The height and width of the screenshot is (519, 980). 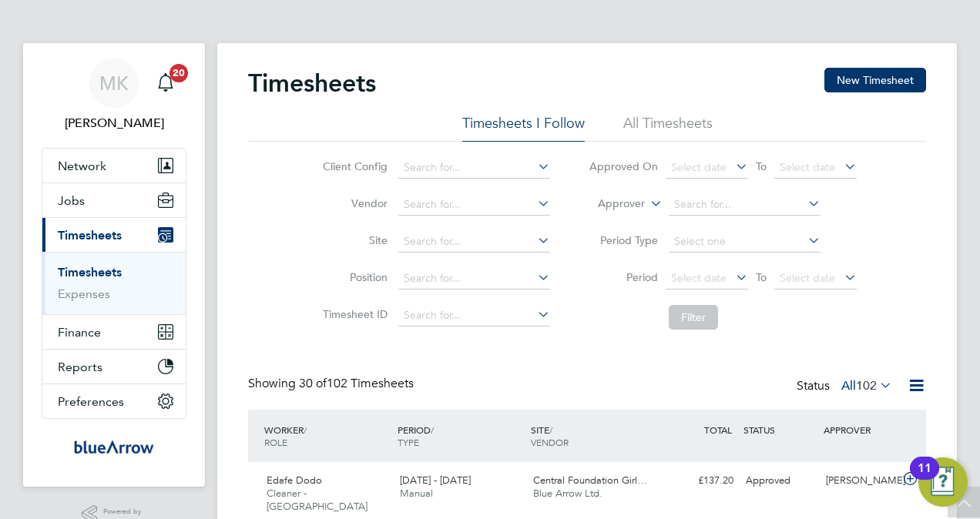 I want to click on div: Showing, so click(x=332, y=383).